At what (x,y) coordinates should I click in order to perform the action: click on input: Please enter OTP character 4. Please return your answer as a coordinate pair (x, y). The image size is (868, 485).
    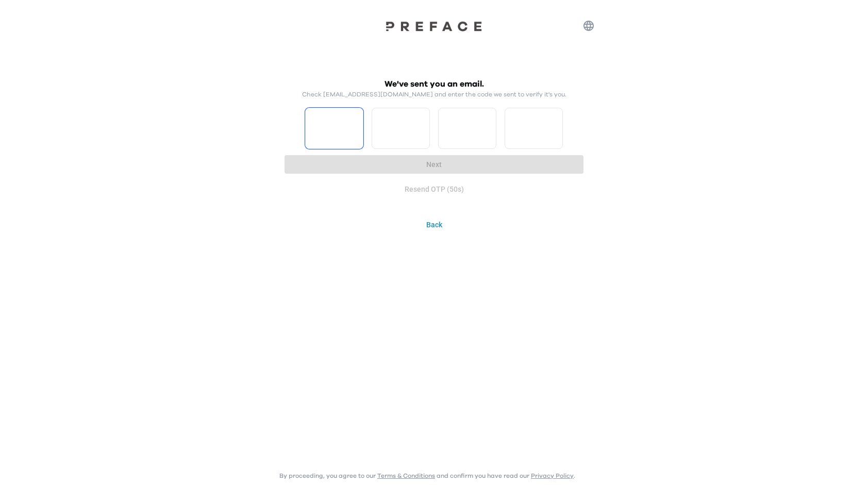
    Looking at the image, I should click on (534, 128).